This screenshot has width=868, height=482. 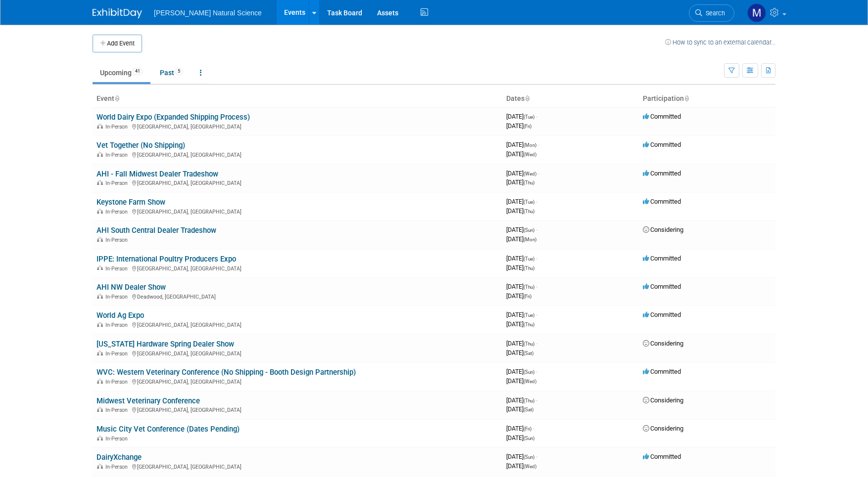 What do you see at coordinates (120, 315) in the screenshot?
I see `a: World Ag Expo` at bounding box center [120, 315].